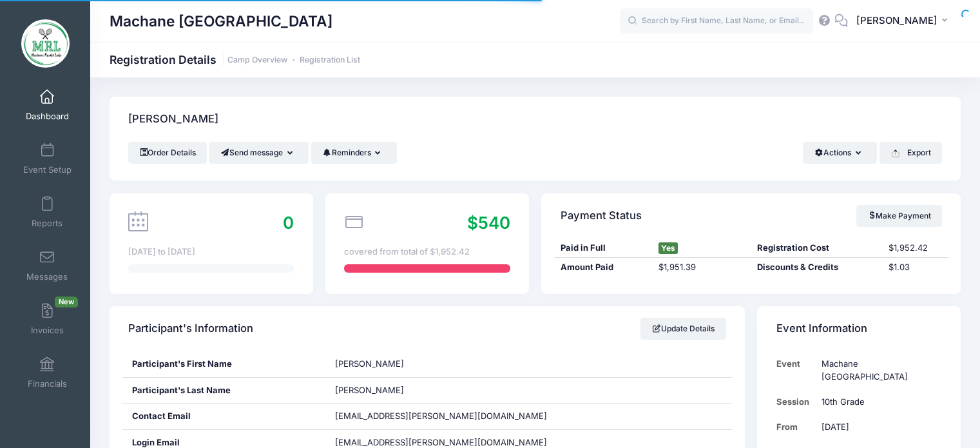  What do you see at coordinates (916, 267) in the screenshot?
I see `div: $1.03` at bounding box center [916, 267].